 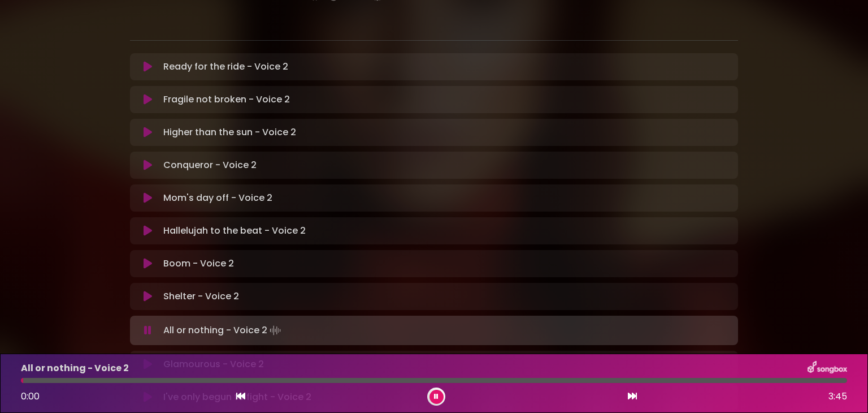 What do you see at coordinates (225, 66) in the screenshot?
I see `p: Ready for the ride - Voice 2` at bounding box center [225, 66].